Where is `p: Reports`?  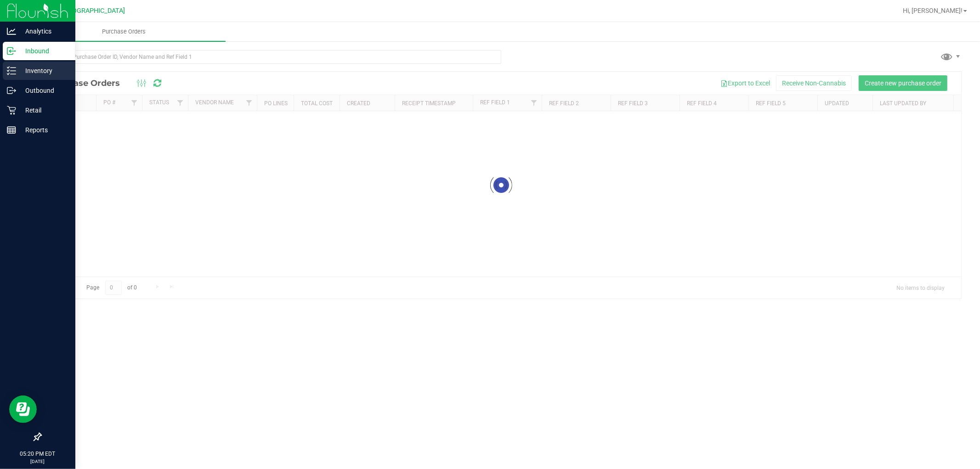 p: Reports is located at coordinates (44, 130).